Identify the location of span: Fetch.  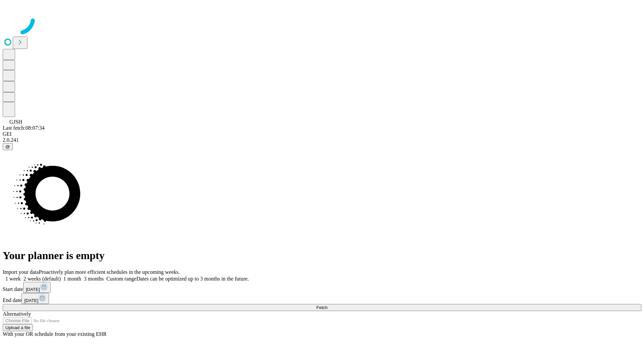
(321, 307).